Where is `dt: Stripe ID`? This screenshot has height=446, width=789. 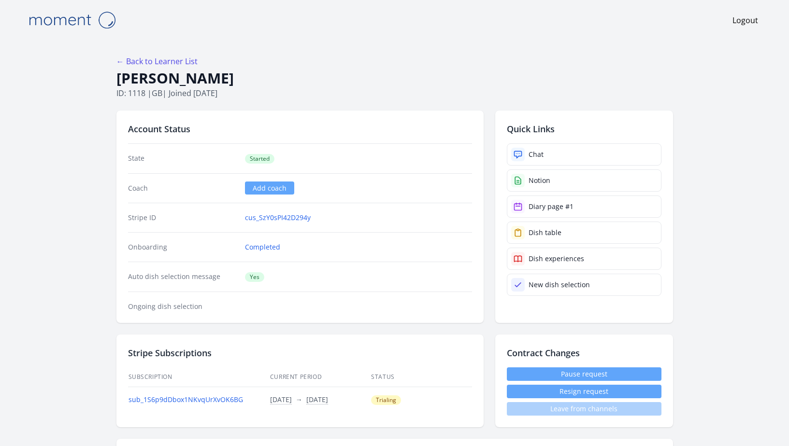
dt: Stripe ID is located at coordinates (183, 218).